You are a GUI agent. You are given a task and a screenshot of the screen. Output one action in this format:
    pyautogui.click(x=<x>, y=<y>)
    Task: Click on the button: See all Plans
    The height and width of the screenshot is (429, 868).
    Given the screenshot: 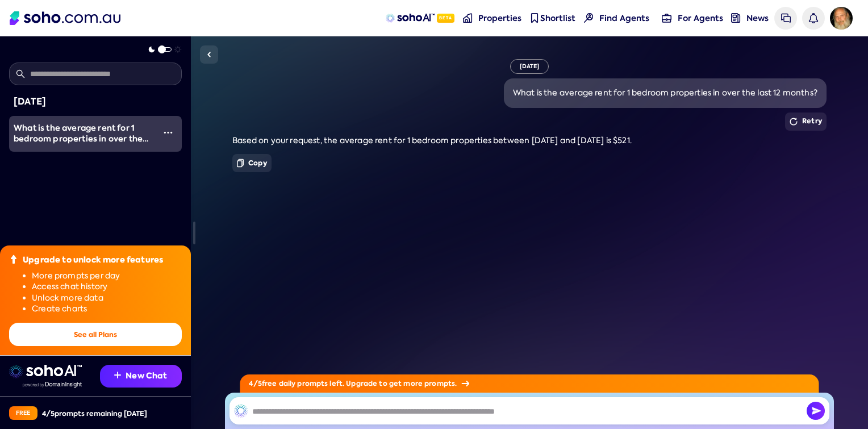 What is the action you would take?
    pyautogui.click(x=96, y=334)
    